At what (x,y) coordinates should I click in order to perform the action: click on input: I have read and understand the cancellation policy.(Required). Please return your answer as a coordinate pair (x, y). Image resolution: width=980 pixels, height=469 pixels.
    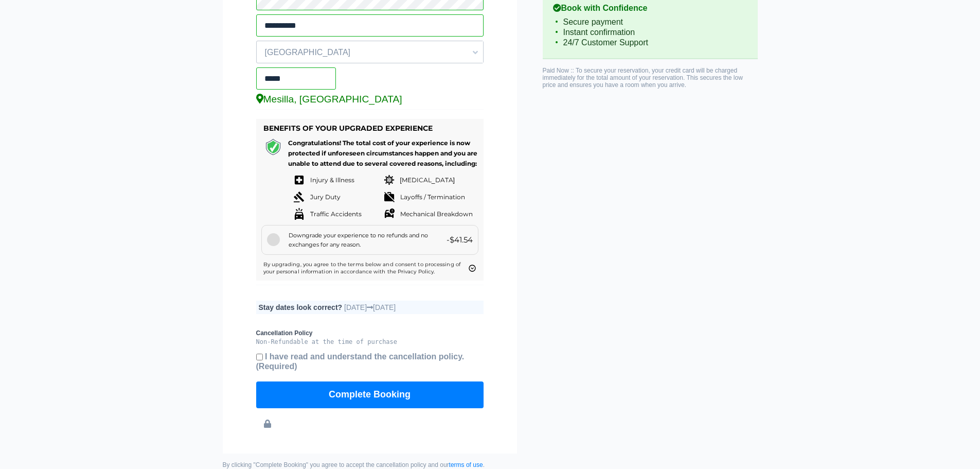
    Looking at the image, I should click on (259, 356).